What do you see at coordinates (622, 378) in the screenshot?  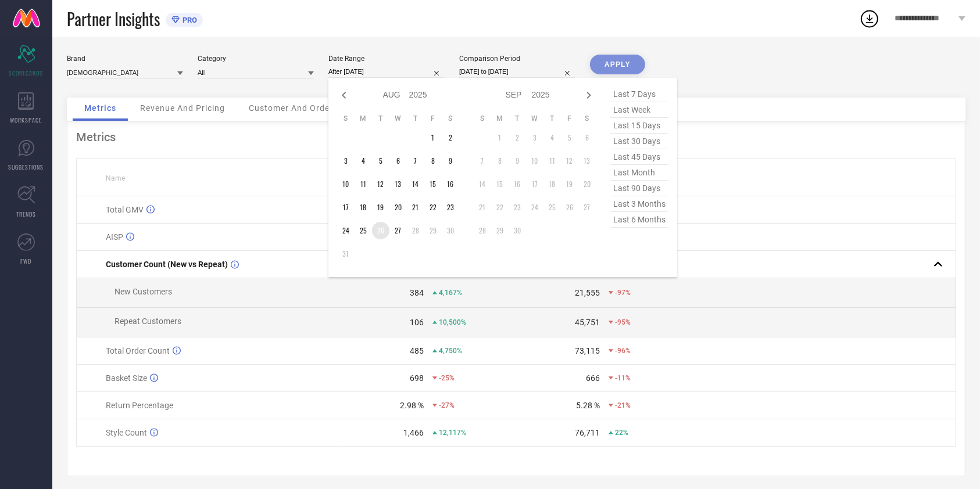 I see `span: -11%` at bounding box center [622, 378].